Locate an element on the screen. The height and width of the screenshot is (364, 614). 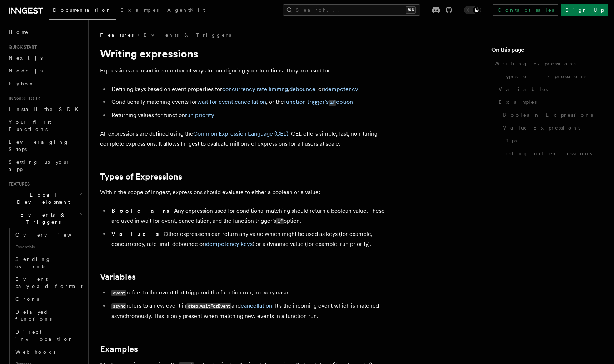
a: Event payload format is located at coordinates (48, 283).